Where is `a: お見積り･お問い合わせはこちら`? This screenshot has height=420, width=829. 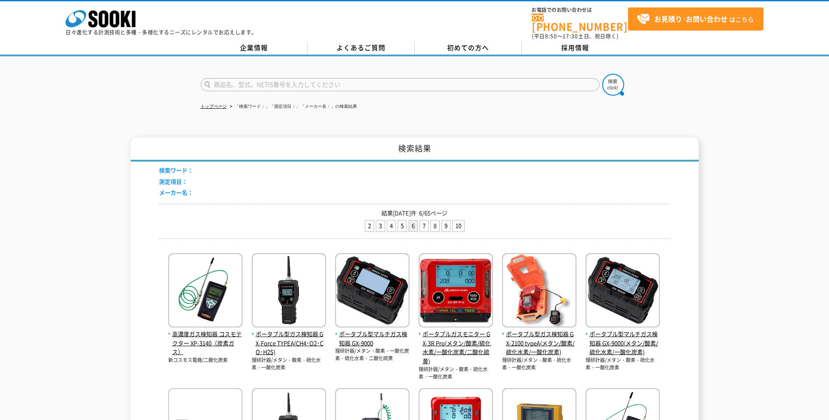
a: お見積り･お問い合わせはこちら is located at coordinates (695, 19).